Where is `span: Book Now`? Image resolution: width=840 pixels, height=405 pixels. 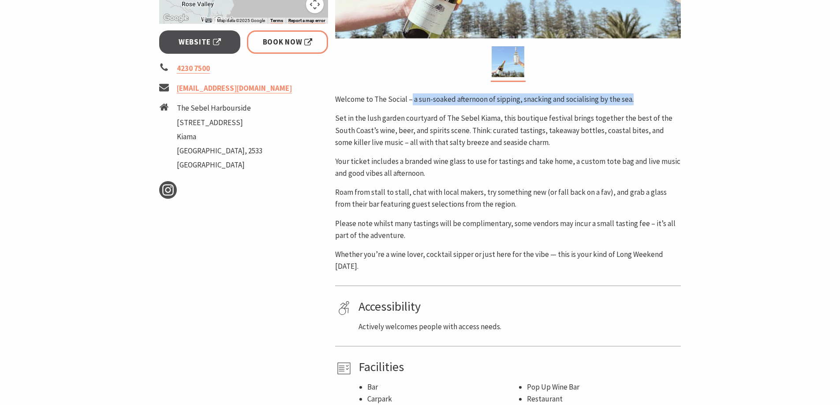 span: Book Now is located at coordinates (288, 42).